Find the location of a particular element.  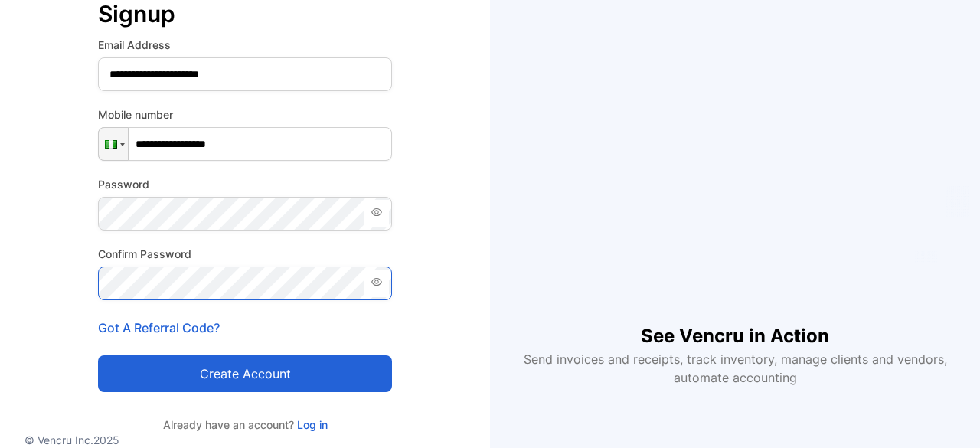

a: Log in is located at coordinates (311, 424).